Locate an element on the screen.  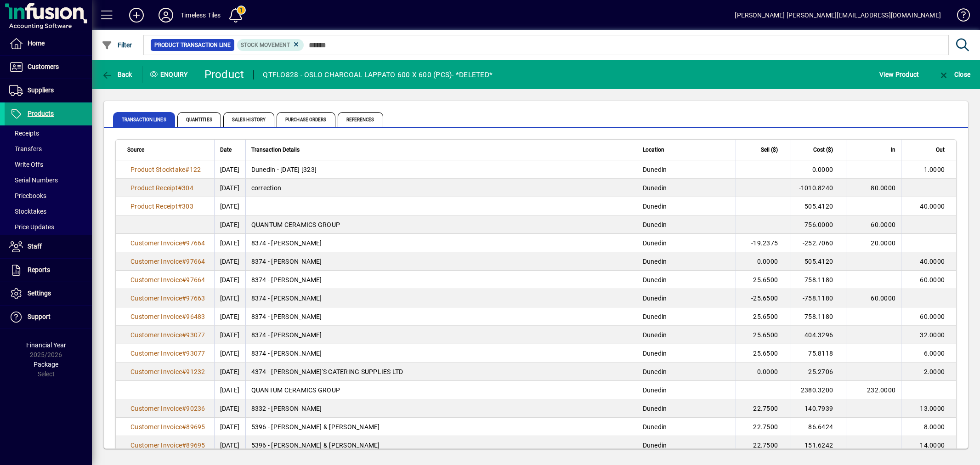
a: Customer Invoice#97663 is located at coordinates (168, 299).